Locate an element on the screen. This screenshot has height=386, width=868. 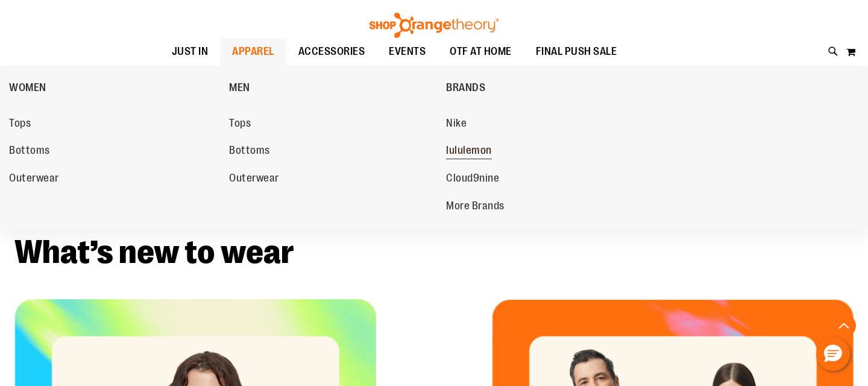
button: Hello, have a question? Let’s chat. is located at coordinates (833, 354).